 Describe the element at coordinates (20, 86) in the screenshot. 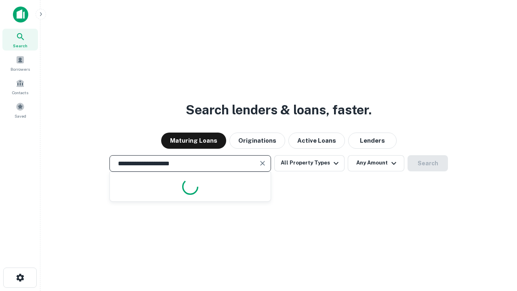

I see `div: Contacts` at that location.